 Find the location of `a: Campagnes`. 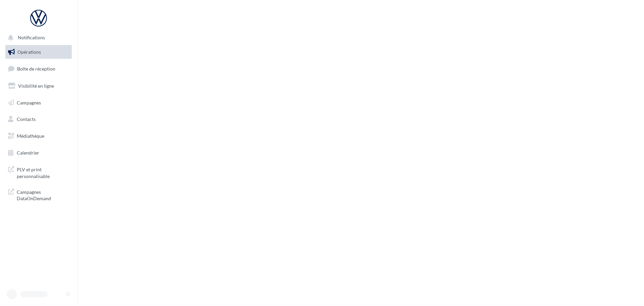

a: Campagnes is located at coordinates (39, 103).